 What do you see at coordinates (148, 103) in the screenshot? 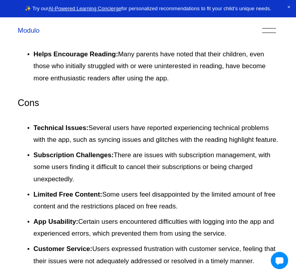
I see `h3: Cons` at bounding box center [148, 103].